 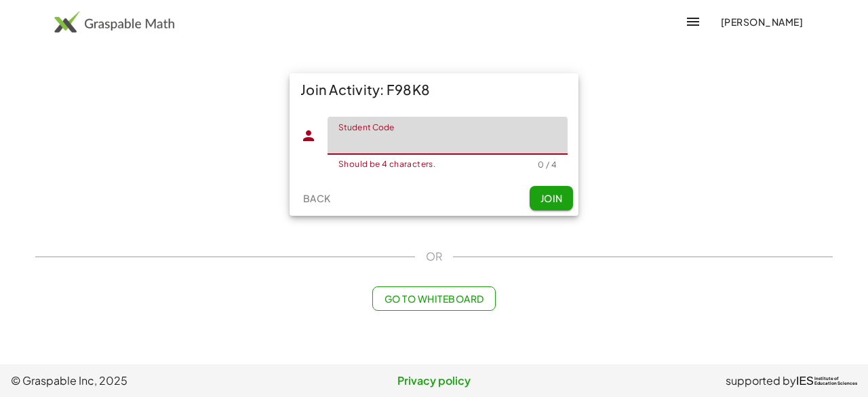 I want to click on span: Back, so click(x=316, y=198).